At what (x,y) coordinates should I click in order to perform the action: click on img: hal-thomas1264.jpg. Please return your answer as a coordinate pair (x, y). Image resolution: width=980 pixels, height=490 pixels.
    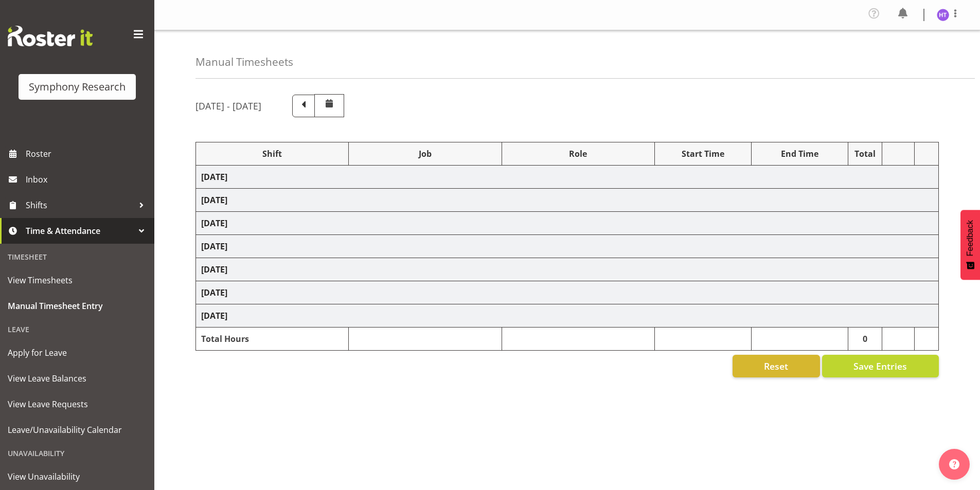
    Looking at the image, I should click on (943, 15).